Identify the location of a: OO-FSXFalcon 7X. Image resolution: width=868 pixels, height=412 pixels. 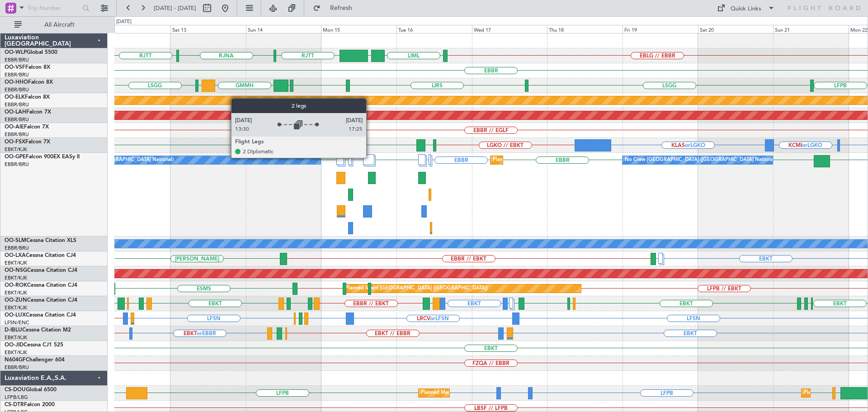
(27, 142).